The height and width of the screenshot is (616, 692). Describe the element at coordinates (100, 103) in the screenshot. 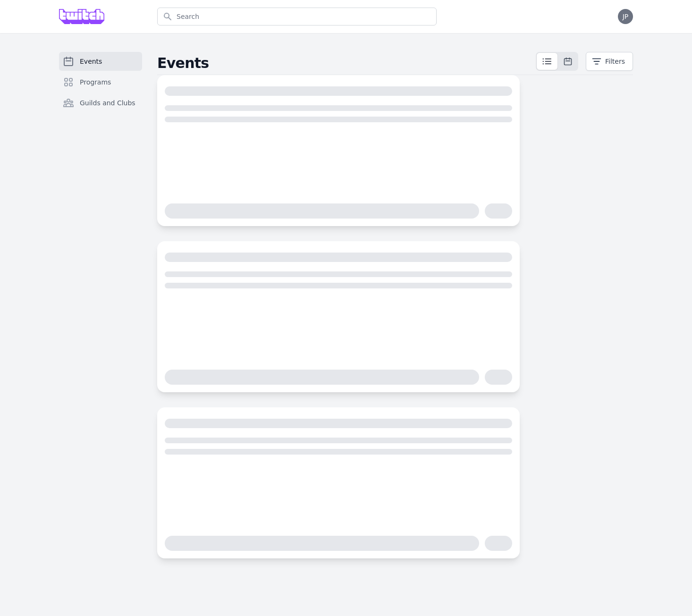

I see `a: Guilds and Clubs` at that location.